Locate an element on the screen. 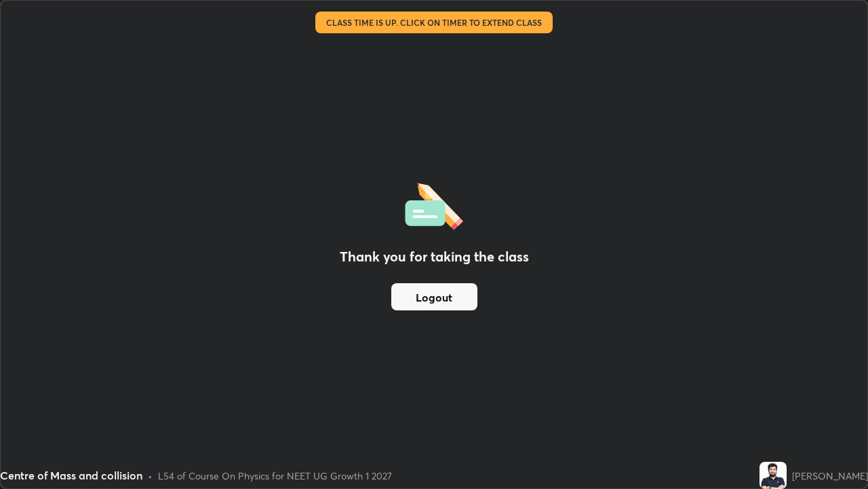  div: L54 of Course On Physics for NEET UG Growth 1 2027 is located at coordinates (275, 475).